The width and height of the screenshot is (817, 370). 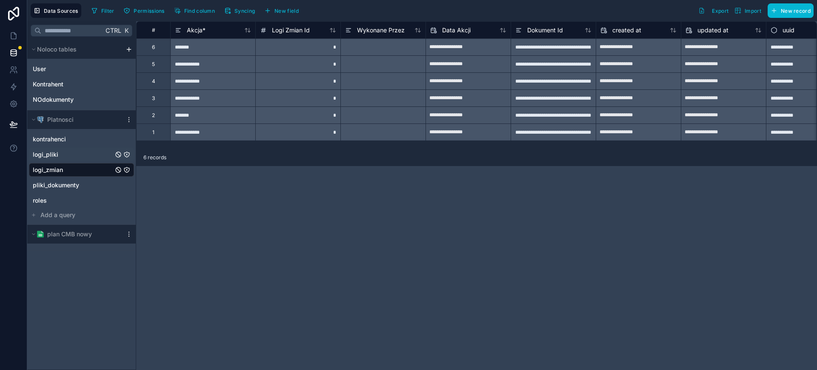 What do you see at coordinates (747, 11) in the screenshot?
I see `button: Import` at bounding box center [747, 11].